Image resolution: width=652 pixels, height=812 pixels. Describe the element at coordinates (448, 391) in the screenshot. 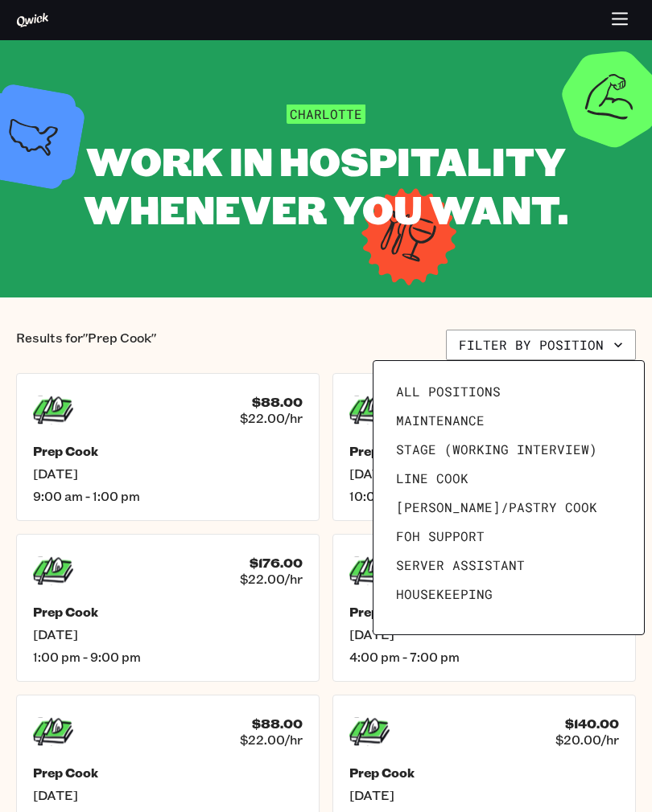

I see `span: All Positions` at that location.